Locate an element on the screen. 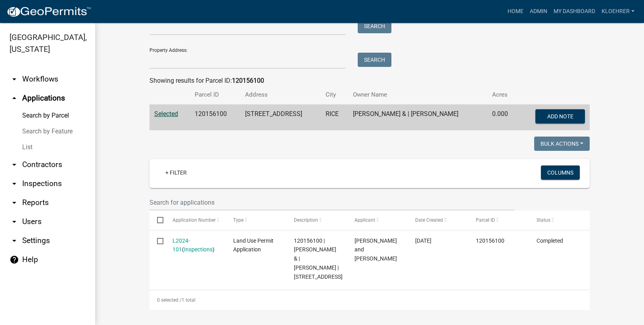 The width and height of the screenshot is (644, 325). td: 0.000 is located at coordinates (503, 118).